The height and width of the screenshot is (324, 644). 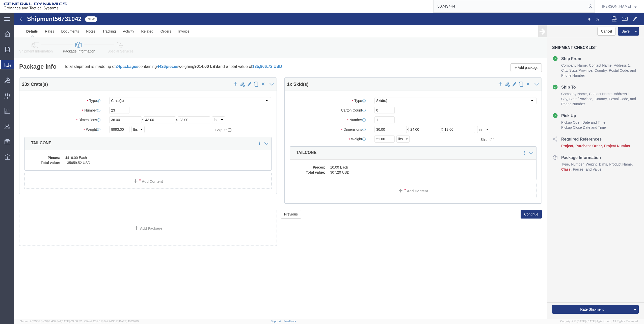 I want to click on a: Support, so click(x=277, y=322).